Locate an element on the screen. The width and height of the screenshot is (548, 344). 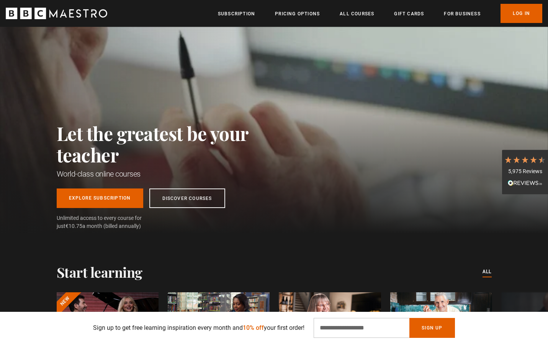
button: Sign Up is located at coordinates (432, 328).